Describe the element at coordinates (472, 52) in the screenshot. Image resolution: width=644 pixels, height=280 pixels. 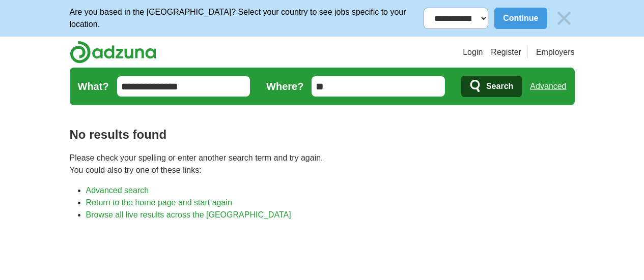
I see `a: Login` at that location.